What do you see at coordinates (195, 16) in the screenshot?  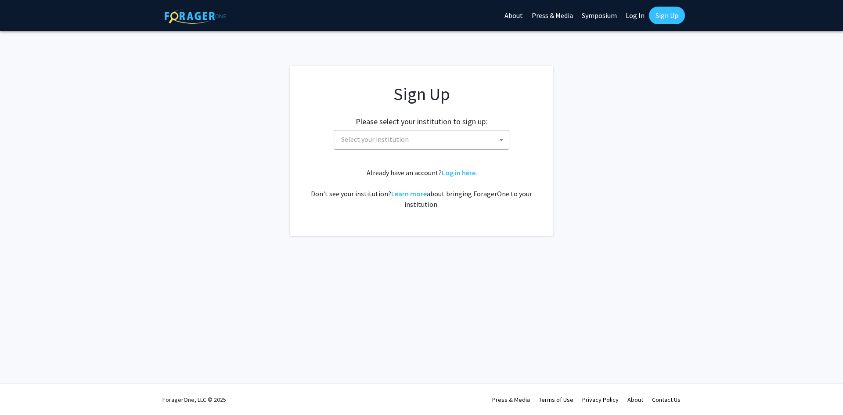 I see `img: ForagerOne Logo` at bounding box center [195, 16].